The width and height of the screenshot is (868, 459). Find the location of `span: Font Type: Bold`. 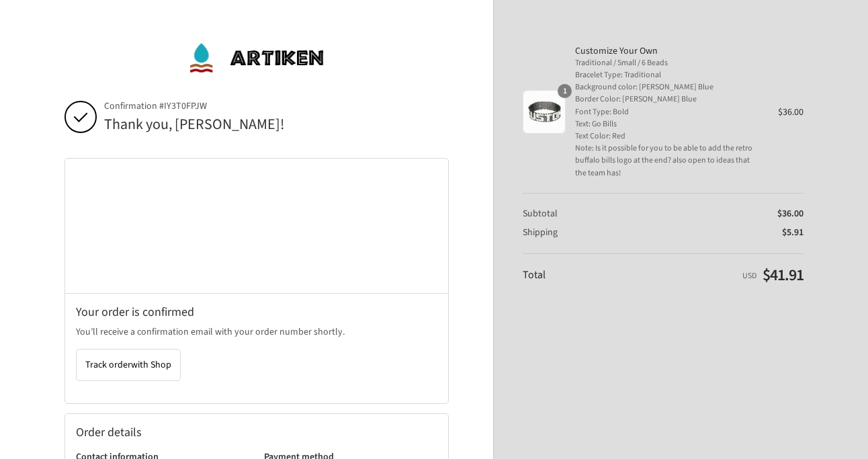

span: Font Type: Bold is located at coordinates (667, 112).